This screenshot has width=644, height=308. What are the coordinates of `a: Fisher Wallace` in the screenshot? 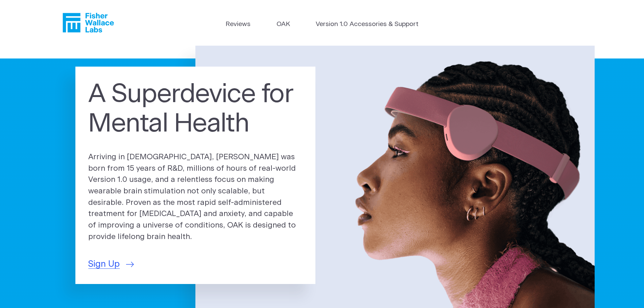 It's located at (88, 23).